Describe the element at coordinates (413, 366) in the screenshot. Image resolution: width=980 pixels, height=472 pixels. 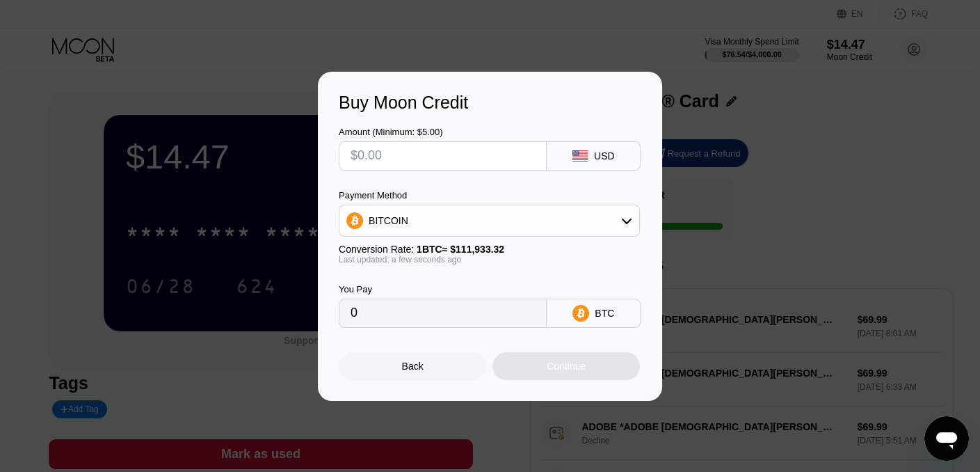
I see `div: Back` at that location.